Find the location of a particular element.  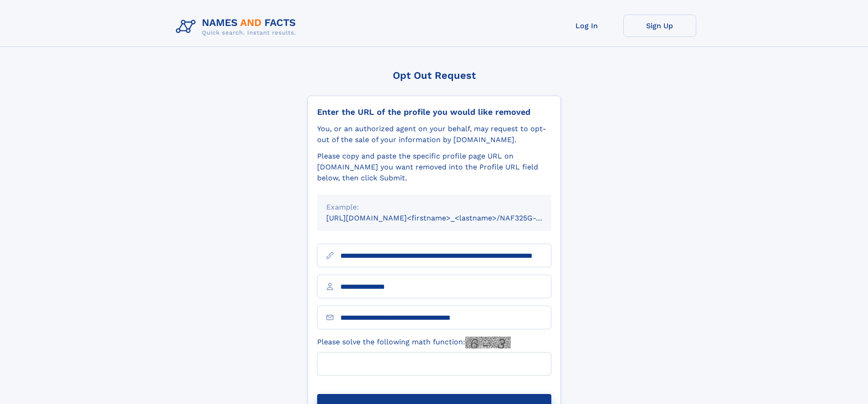

label: Please solve the following math function: is located at coordinates (414, 343).